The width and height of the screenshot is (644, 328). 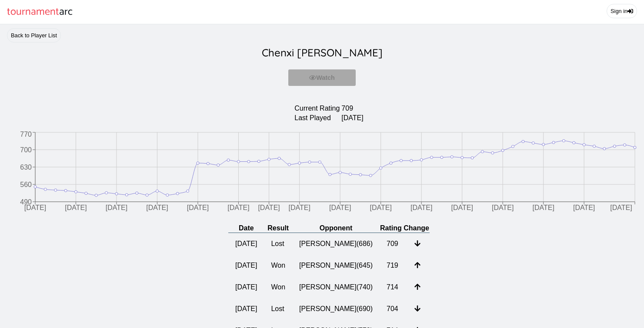 What do you see at coordinates (393, 266) in the screenshot?
I see `td: 719` at bounding box center [393, 266].